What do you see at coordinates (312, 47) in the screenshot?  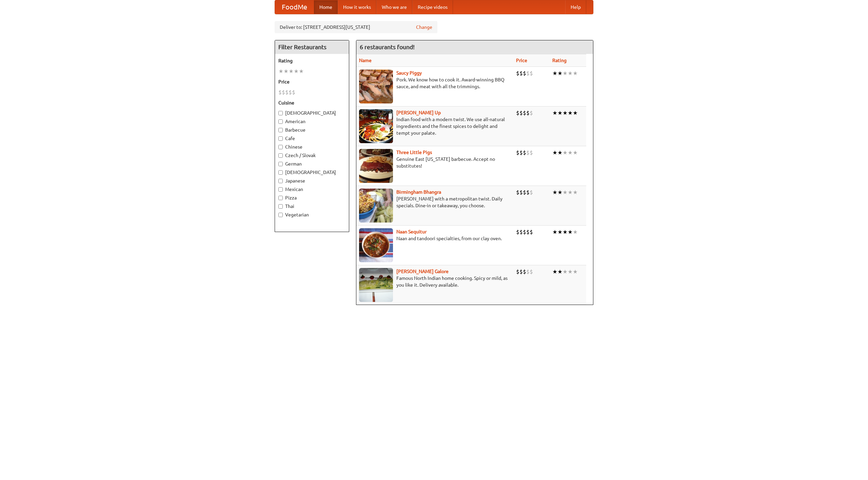 I see `h4: Filter Restaurants` at bounding box center [312, 47].